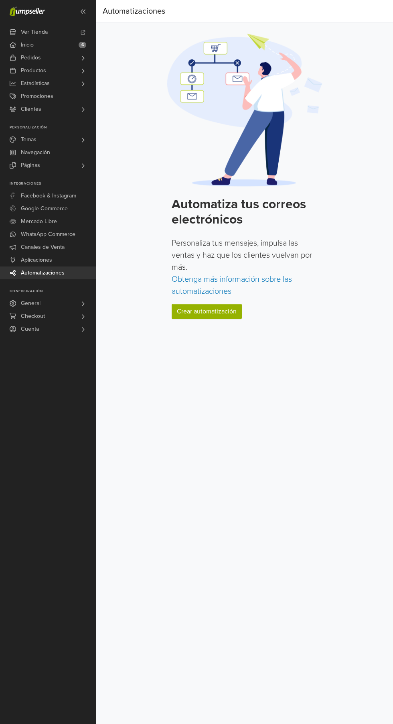  What do you see at coordinates (35, 152) in the screenshot?
I see `span: Navegación` at bounding box center [35, 152].